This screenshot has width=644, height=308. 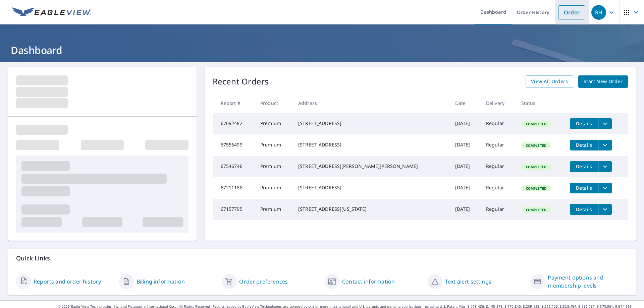 I want to click on a: Billing information, so click(x=161, y=282).